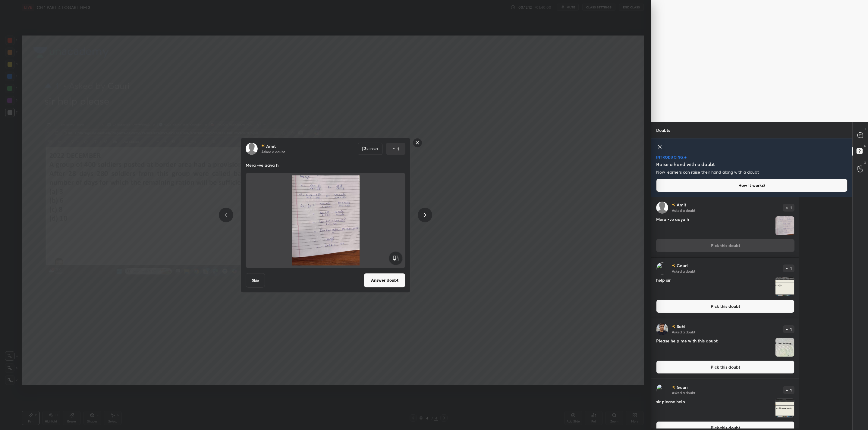  I want to click on h4: help sir, so click(714, 286).